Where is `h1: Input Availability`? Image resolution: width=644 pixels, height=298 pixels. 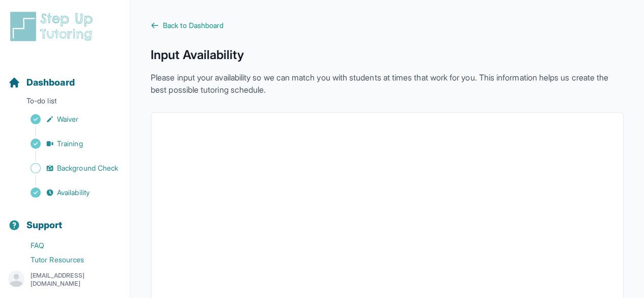 h1: Input Availability is located at coordinates (387, 55).